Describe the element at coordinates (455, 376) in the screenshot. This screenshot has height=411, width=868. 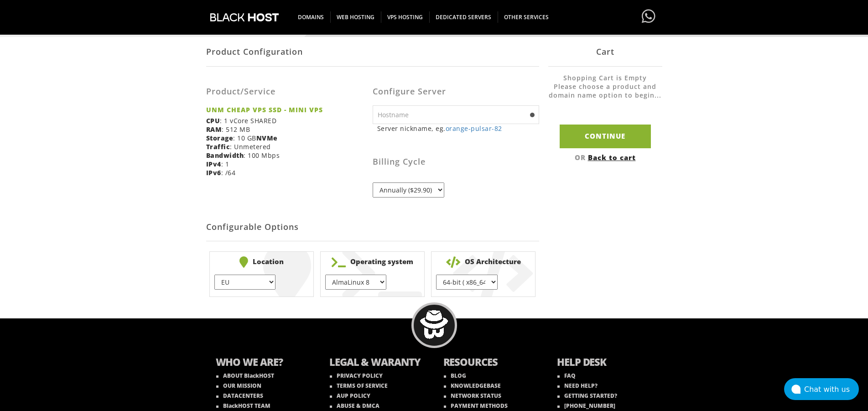
I see `a: BLOG` at that location.